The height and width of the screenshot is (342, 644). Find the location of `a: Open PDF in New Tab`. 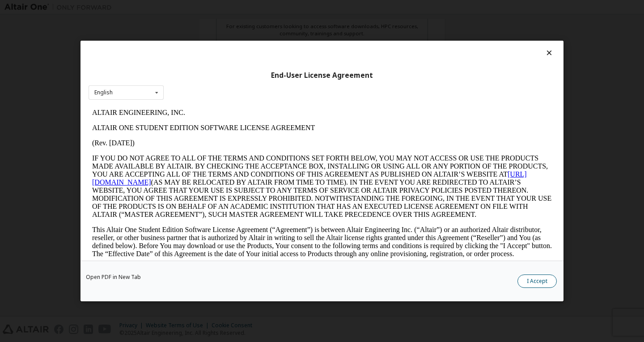

a: Open PDF in New Tab is located at coordinates (113, 277).